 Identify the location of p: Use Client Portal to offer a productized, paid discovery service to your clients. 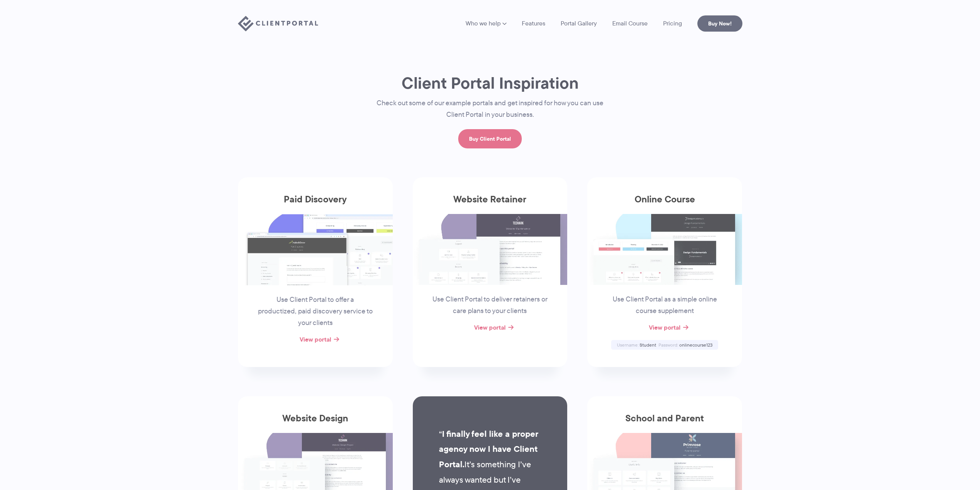
(316, 312).